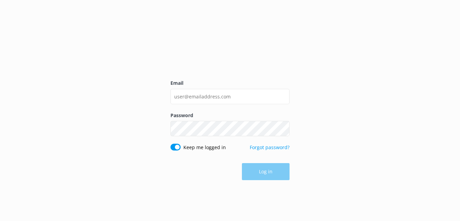 The height and width of the screenshot is (221, 460). Describe the element at coordinates (283, 129) in the screenshot. I see `button: Show password` at that location.